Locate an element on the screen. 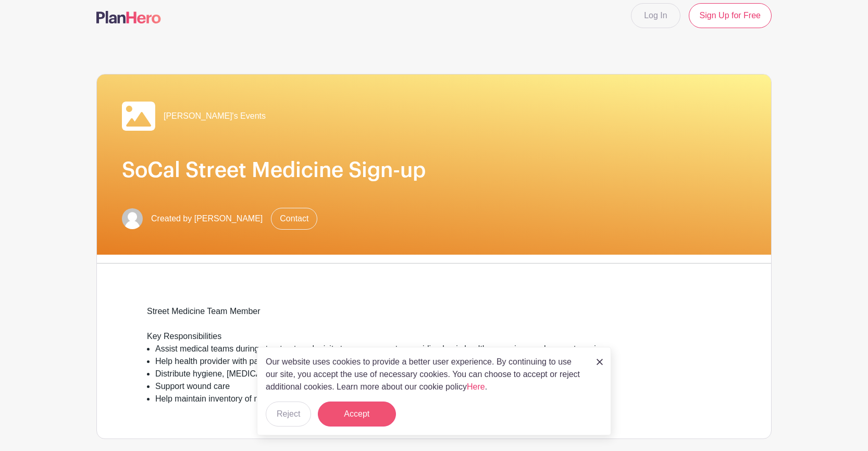 The image size is (868, 451). div: Key Responsibilities is located at coordinates (434, 337).